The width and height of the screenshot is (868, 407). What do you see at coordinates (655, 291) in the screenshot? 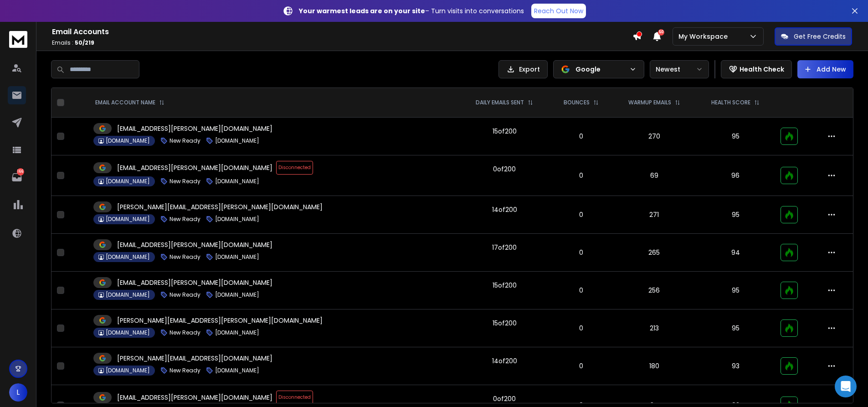
I see `td: 256` at bounding box center [655, 291].